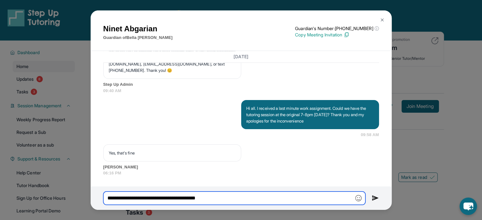 This screenshot has width=482, height=220. What do you see at coordinates (358, 198) in the screenshot?
I see `img: Emoji` at bounding box center [358, 198].